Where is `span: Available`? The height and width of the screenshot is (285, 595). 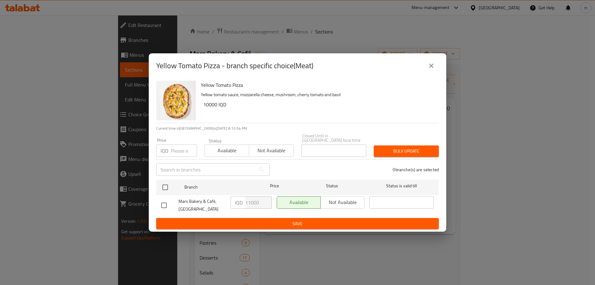 span: Available is located at coordinates (227, 150).